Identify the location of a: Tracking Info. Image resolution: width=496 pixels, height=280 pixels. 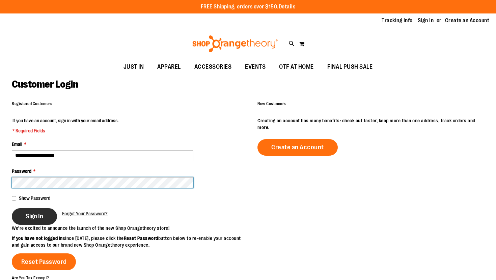
(397, 21).